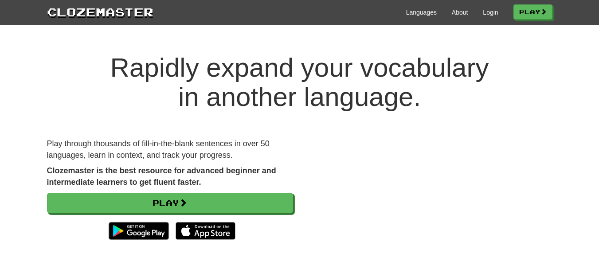 This screenshot has width=599, height=269. What do you see at coordinates (161, 177) in the screenshot?
I see `strong: Clozemaster is the best resource for advanced beginner and intermediate learners to get fluent fa...` at bounding box center [161, 177].